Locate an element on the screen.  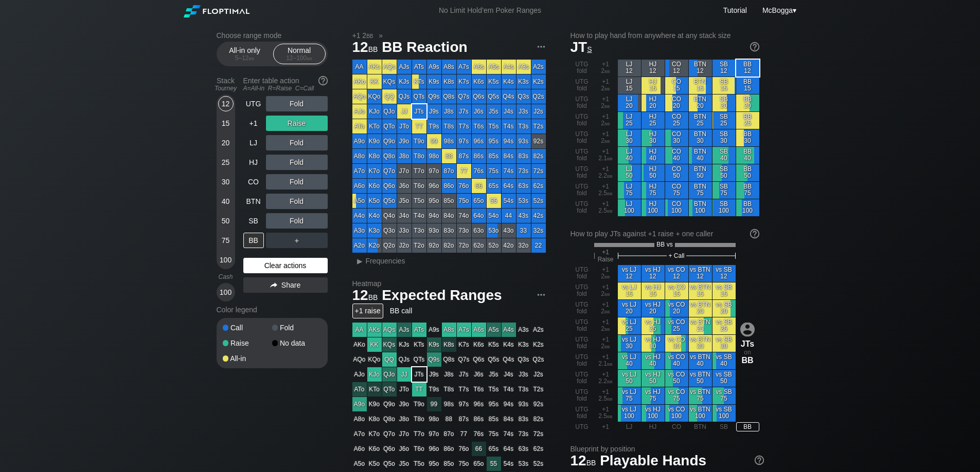
div: 66 is located at coordinates (479, 186).